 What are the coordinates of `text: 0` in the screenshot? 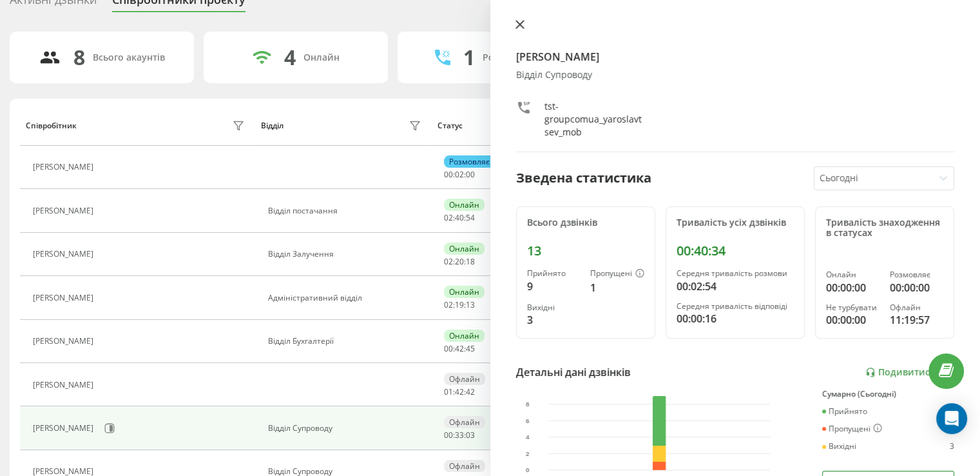 It's located at (527, 470).